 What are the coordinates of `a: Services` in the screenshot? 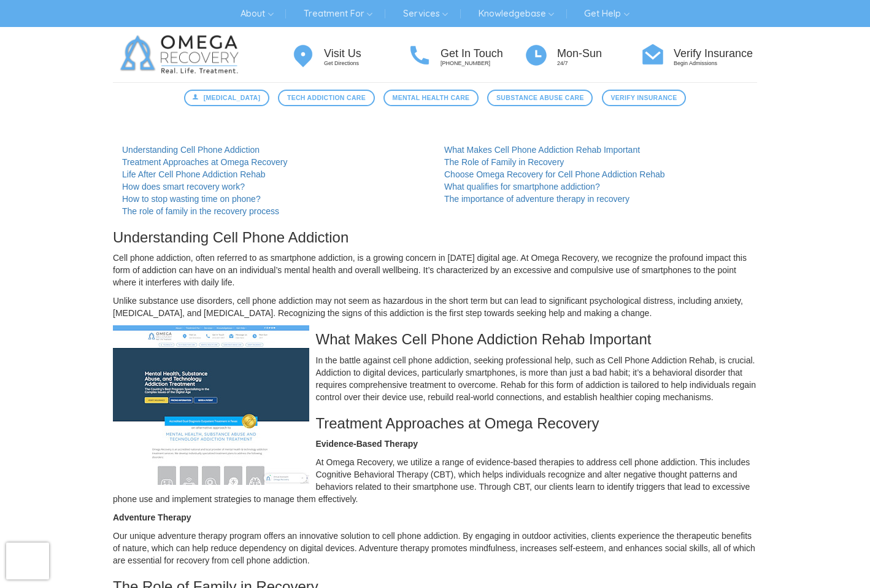 It's located at (426, 14).